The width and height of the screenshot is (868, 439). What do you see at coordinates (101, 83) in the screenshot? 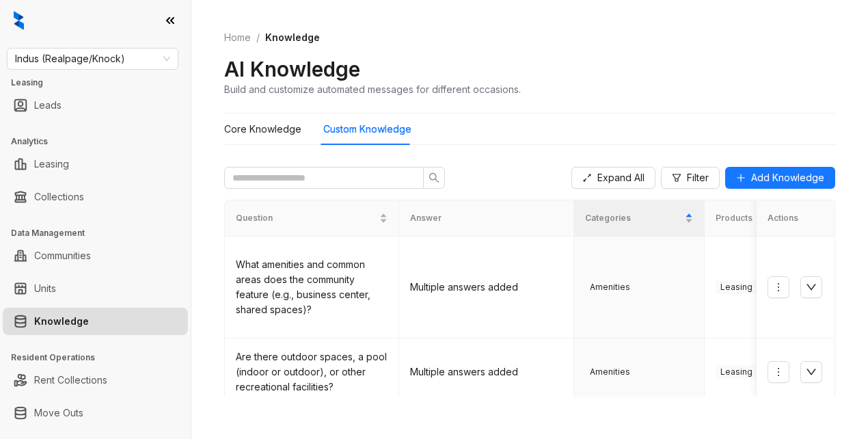
I see `h3: Leasing` at bounding box center [101, 83].